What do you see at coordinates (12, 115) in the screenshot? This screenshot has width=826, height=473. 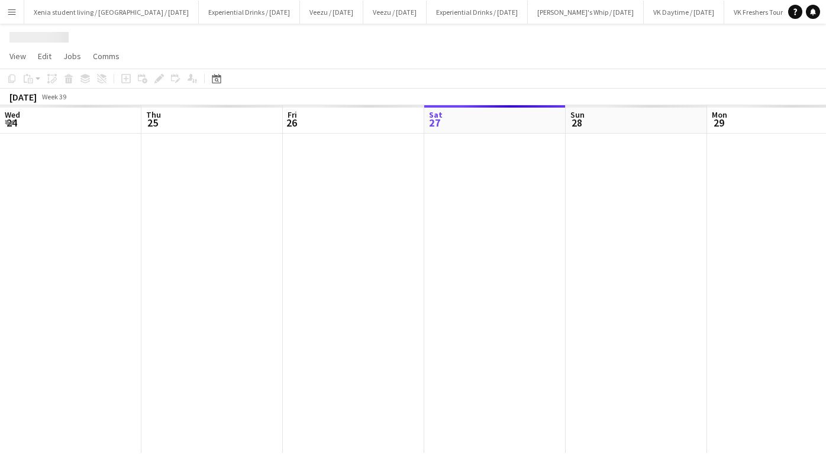 I see `span: Wed` at bounding box center [12, 115].